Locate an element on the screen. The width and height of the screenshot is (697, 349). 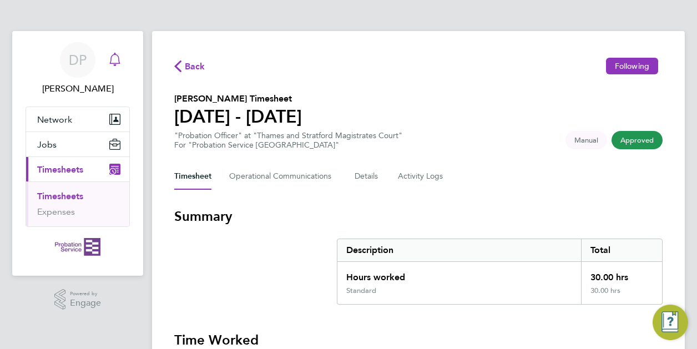
a: Powered byEngage is located at coordinates (78, 300).